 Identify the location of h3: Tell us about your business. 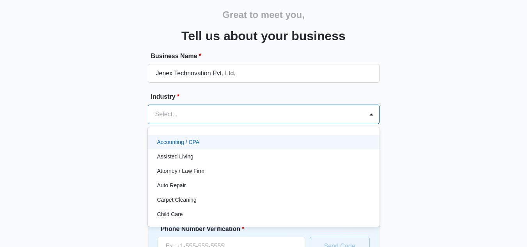
(263, 36).